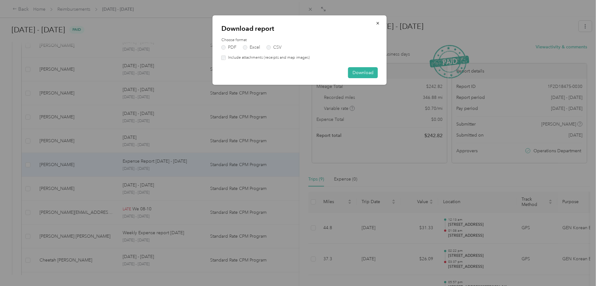  Describe the element at coordinates (363, 72) in the screenshot. I see `button: Download` at that location.